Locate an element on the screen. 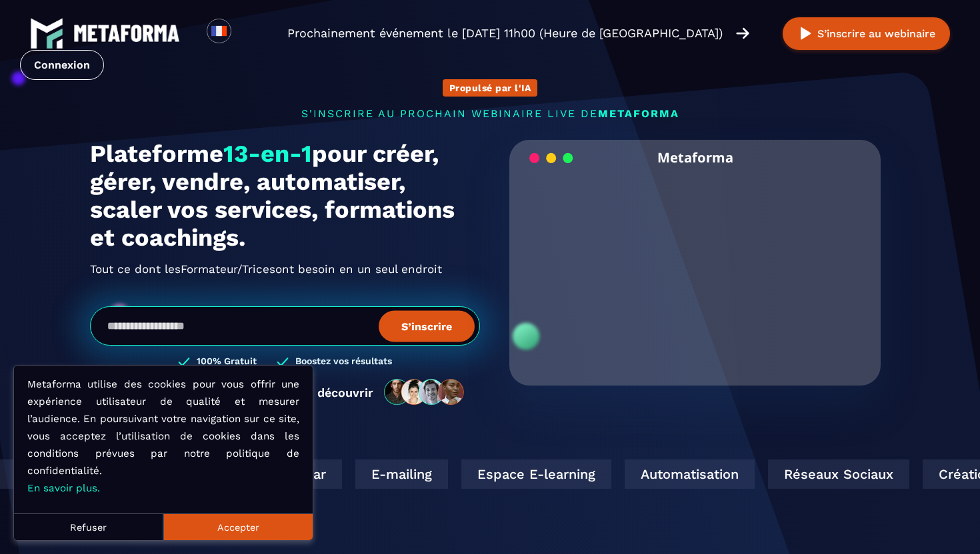 This screenshot has width=980, height=554. h1: Plateforme pour créer, gérer, vendre, automatiser, scaler vos services, formations et coachings. is located at coordinates (284, 196).